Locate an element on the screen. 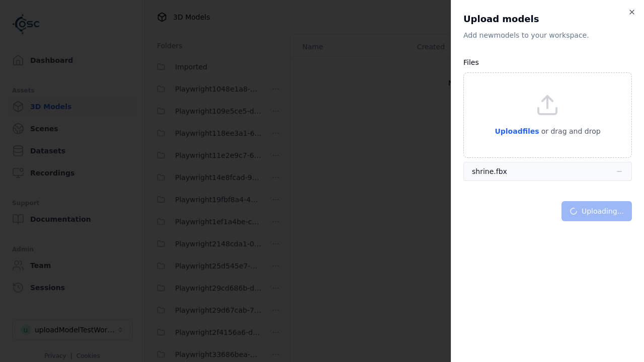 This screenshot has width=644, height=362. h2: Upload models is located at coordinates (547, 19).